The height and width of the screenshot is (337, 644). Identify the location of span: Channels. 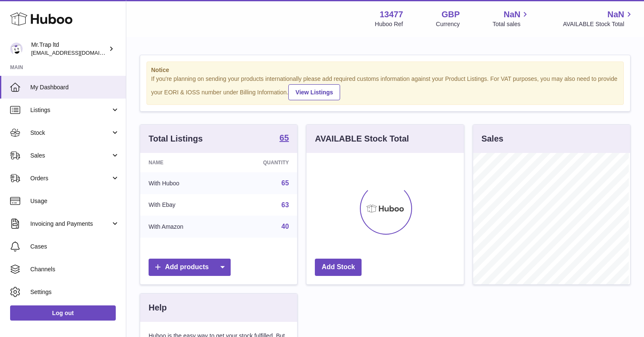
(75, 269).